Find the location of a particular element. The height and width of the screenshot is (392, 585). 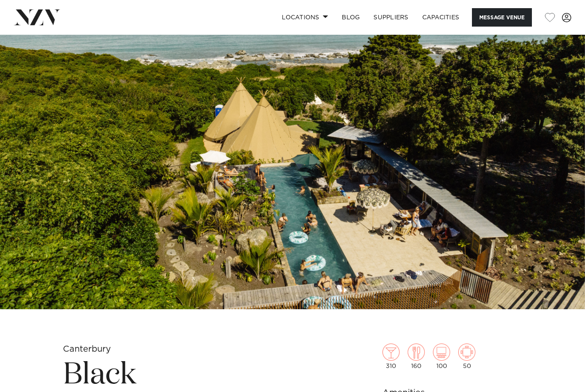

div: 100 is located at coordinates (442, 356).